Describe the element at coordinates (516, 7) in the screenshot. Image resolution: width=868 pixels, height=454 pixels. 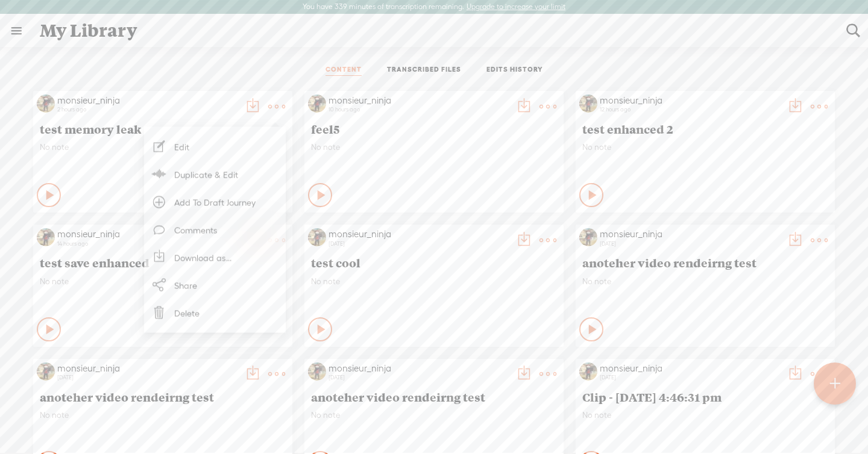
I see `label: Upgrade to increase your limit` at that location.